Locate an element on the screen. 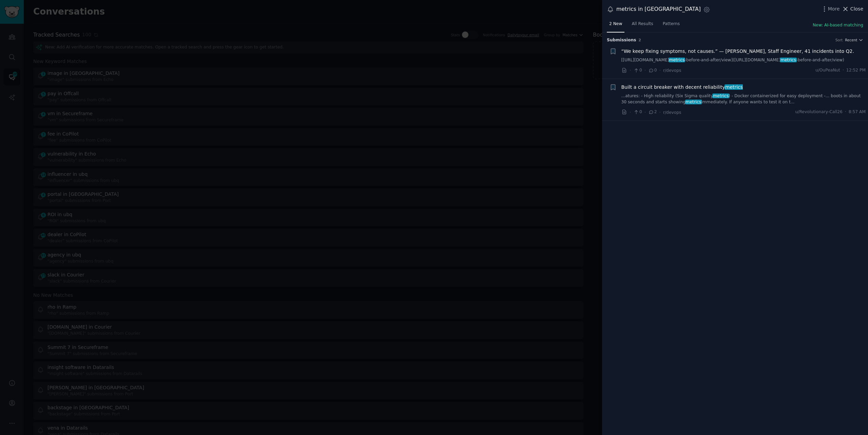 This screenshot has height=435, width=868. span: Close is located at coordinates (857, 9).